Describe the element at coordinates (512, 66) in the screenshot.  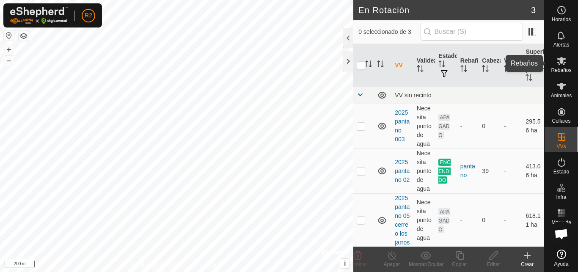
I see `th: Vallado` at that location.